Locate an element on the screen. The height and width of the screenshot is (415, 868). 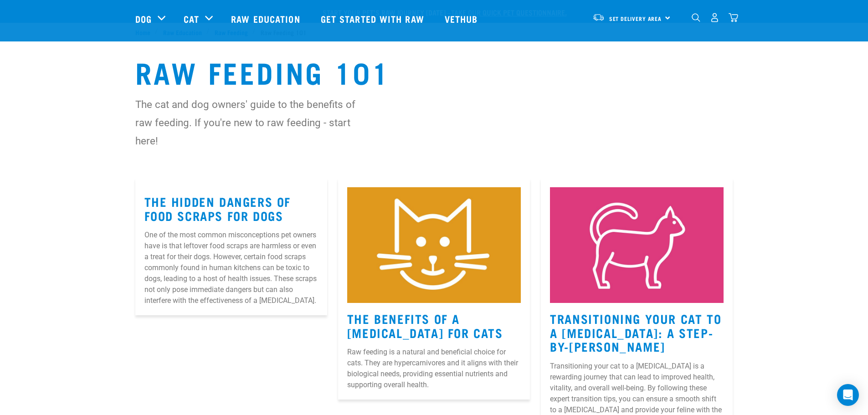
p: Raw feeding is a natural and beneficial choice for cats. They are hypercarnivores and it aligns w... is located at coordinates (434, 369).